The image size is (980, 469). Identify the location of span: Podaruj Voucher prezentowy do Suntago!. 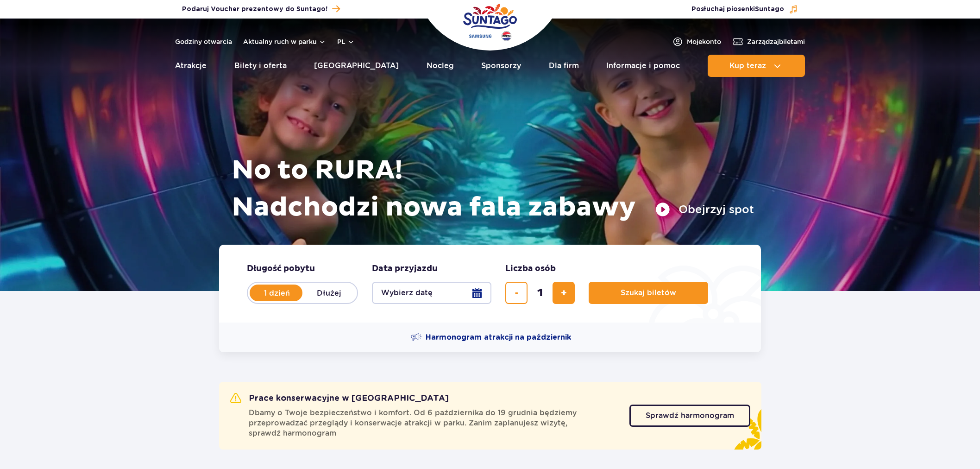
(255, 9).